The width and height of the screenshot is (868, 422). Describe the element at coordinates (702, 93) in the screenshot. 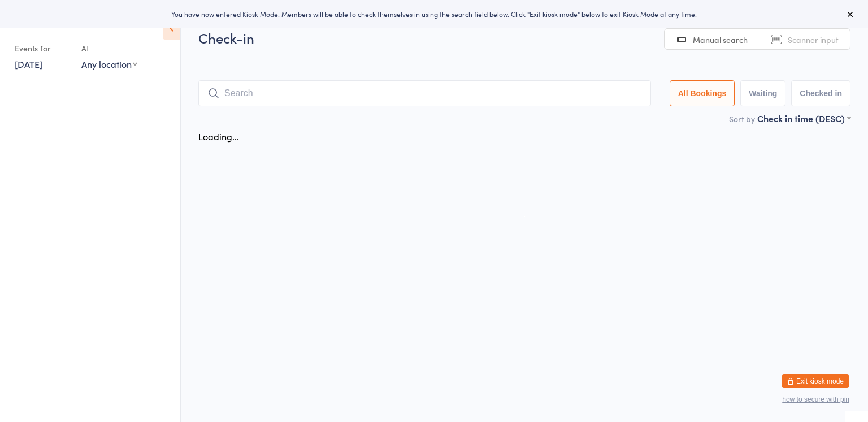

I see `button: All Bookings` at that location.